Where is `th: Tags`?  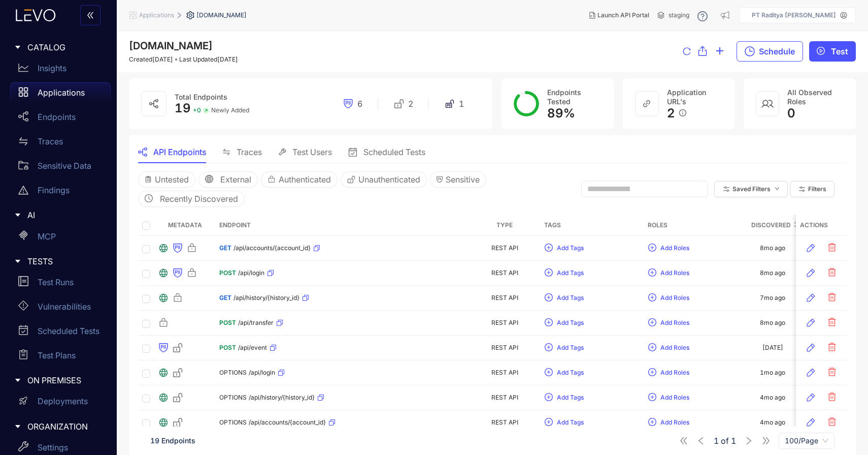 th: Tags is located at coordinates (591, 225).